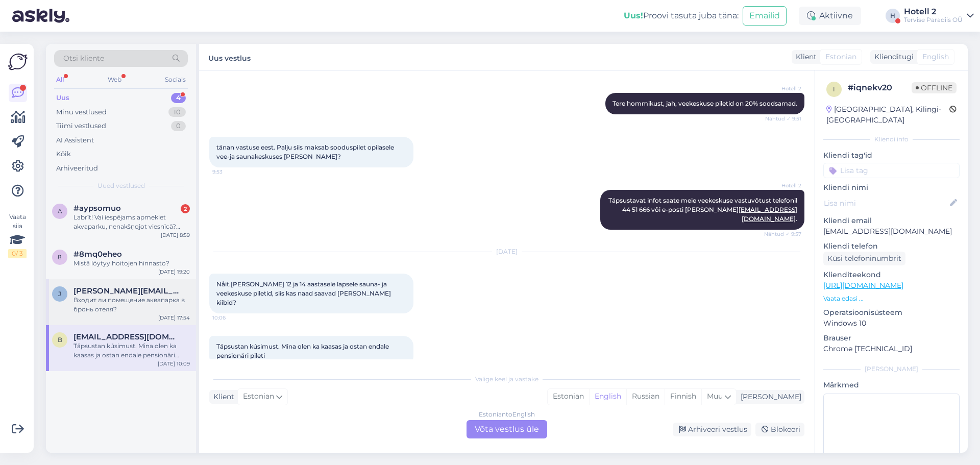 Image resolution: width=980 pixels, height=465 pixels. I want to click on div: Входит ли помещение аквапарка в бронь отеля?, so click(132, 305).